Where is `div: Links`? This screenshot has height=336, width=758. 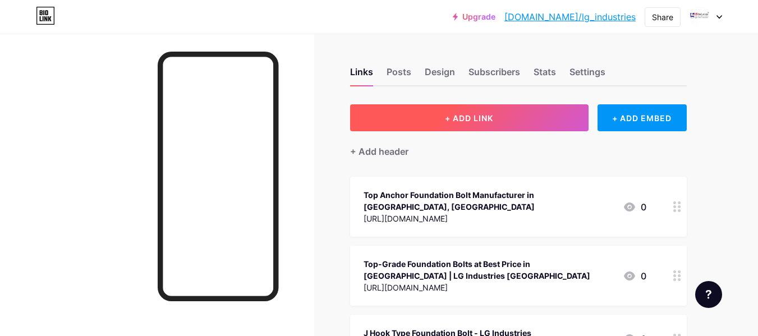
div: Links is located at coordinates (361, 75).